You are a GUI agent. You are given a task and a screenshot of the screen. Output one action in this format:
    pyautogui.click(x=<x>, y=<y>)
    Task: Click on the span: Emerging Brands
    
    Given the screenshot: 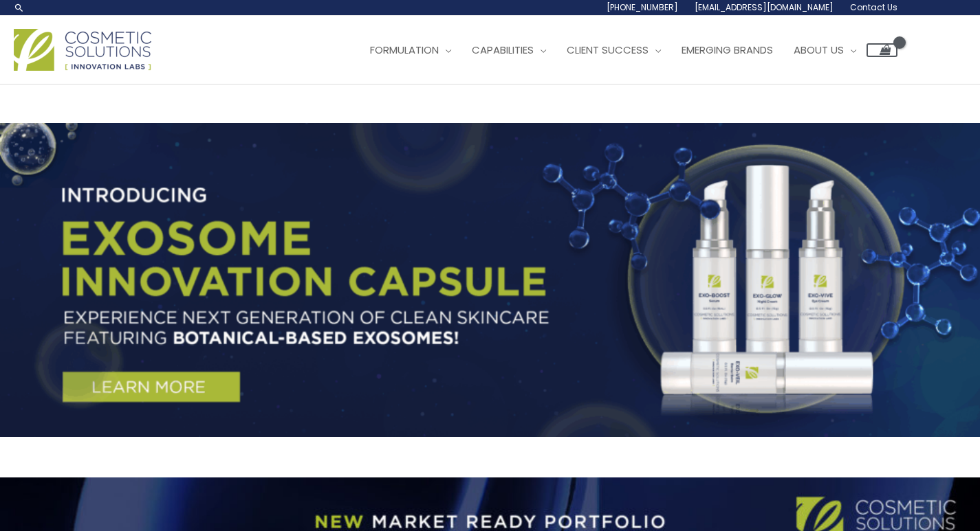 What is the action you would take?
    pyautogui.click(x=727, y=49)
    